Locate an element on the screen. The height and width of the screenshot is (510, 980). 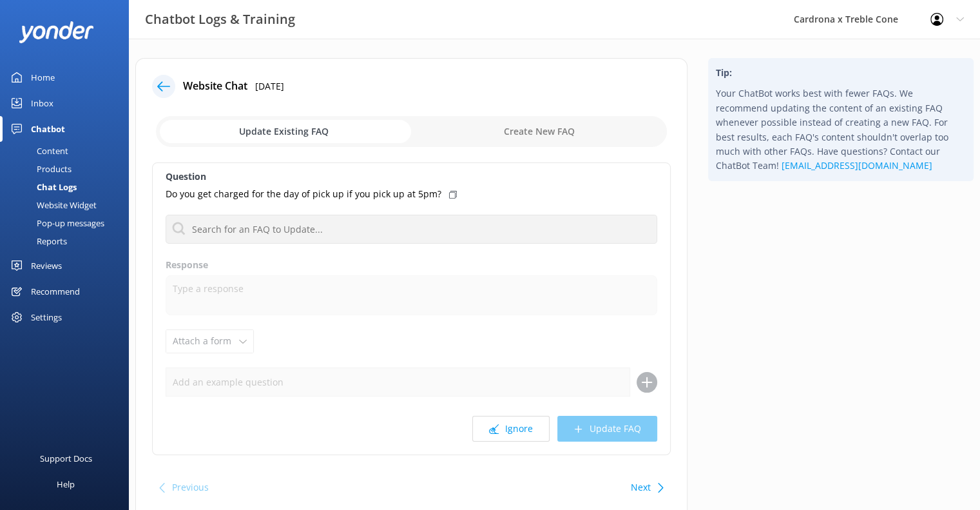
input: Search for an FAQ to Update... is located at coordinates (411, 229).